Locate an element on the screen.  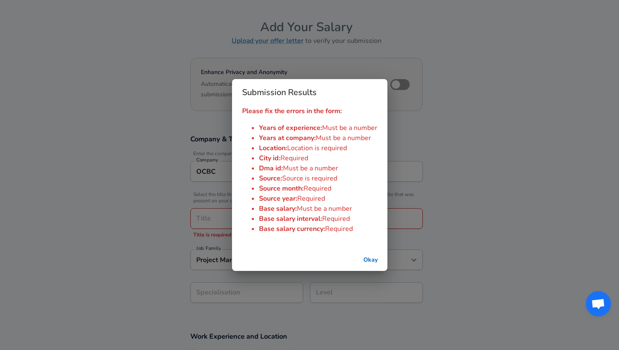
div: Open chat is located at coordinates (599, 304).